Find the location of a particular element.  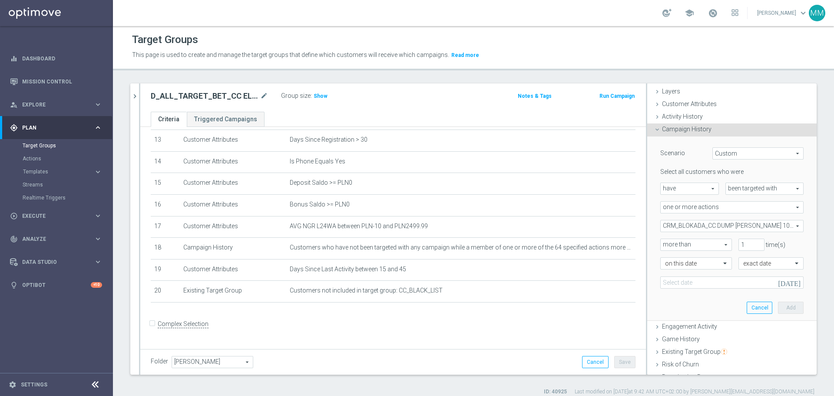

button: Data Studio keyboard_arrow_right is located at coordinates (56, 262).